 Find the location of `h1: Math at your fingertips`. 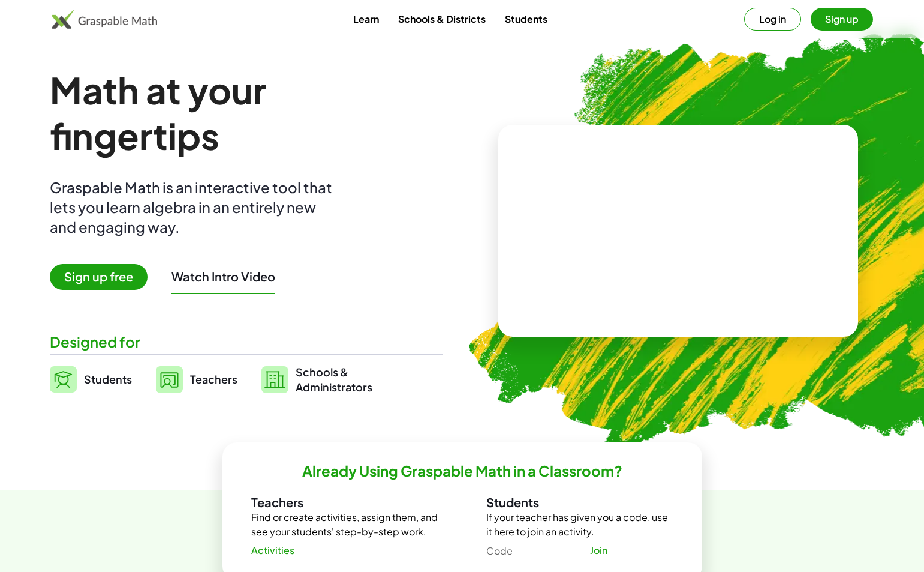

h1: Math at your fingertips is located at coordinates (241, 113).